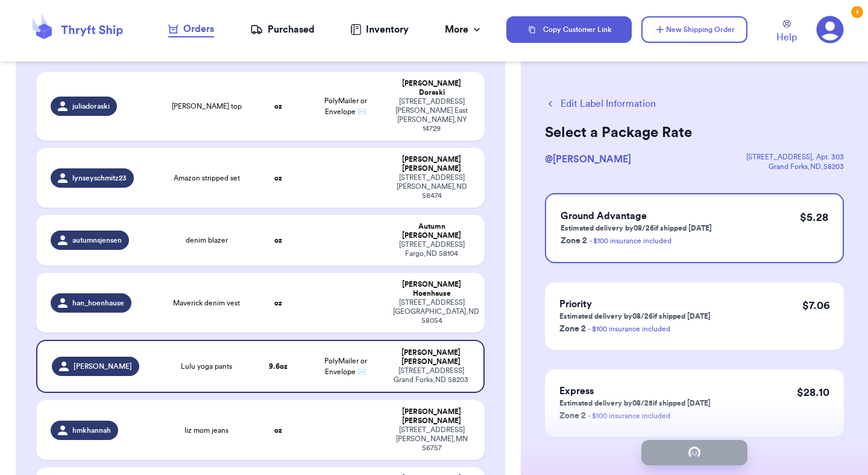 The height and width of the screenshot is (475, 868). Describe the element at coordinates (857, 12) in the screenshot. I see `div: 1` at that location.